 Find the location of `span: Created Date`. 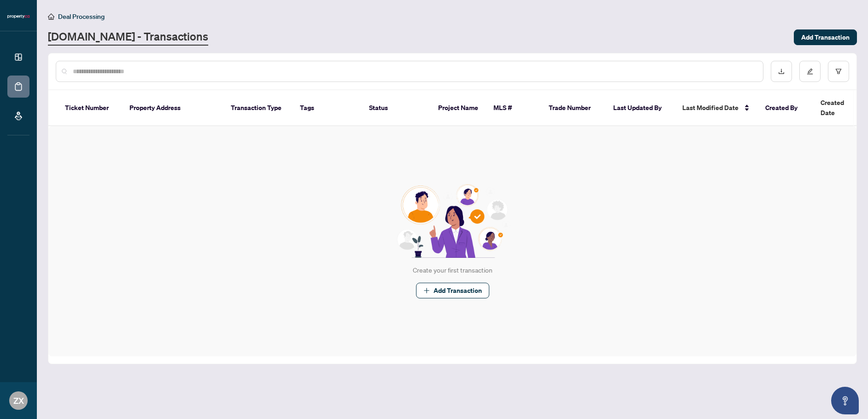

span: Created Date is located at coordinates (840, 108).